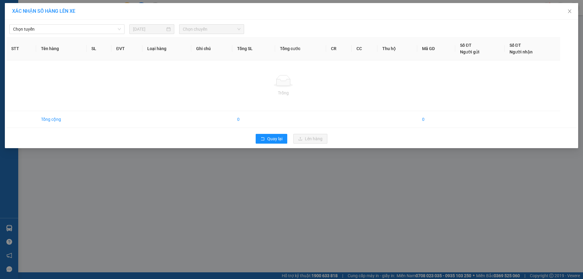 The width and height of the screenshot is (583, 279). Describe the element at coordinates (212, 29) in the screenshot. I see `span: Chọn chuyến` at that location.